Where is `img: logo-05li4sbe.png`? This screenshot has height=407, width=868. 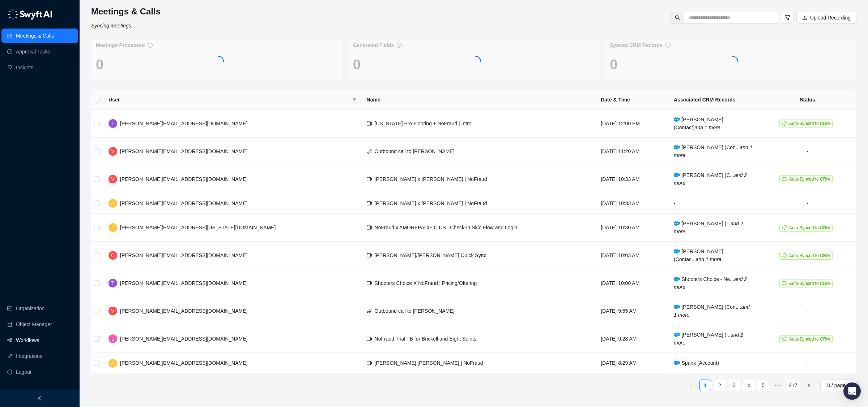 img: logo-05li4sbe.png is located at coordinates (30, 14).